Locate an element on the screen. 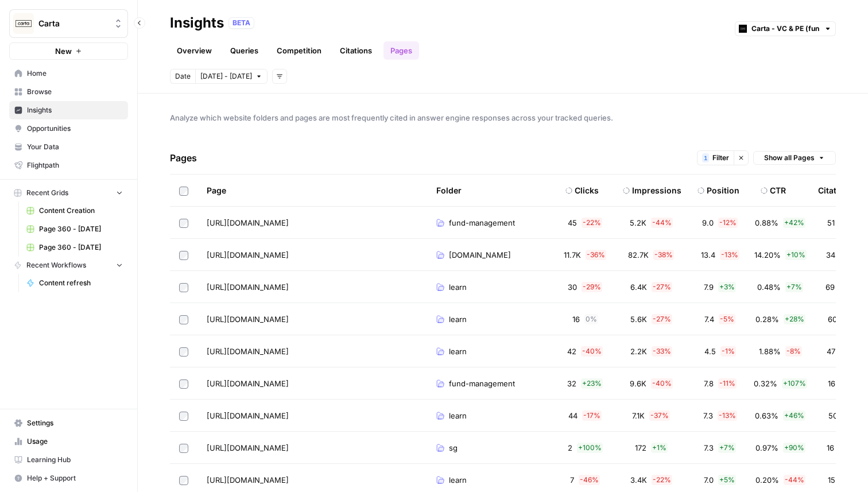 This screenshot has width=868, height=492. span: + 107 % is located at coordinates (795, 383).